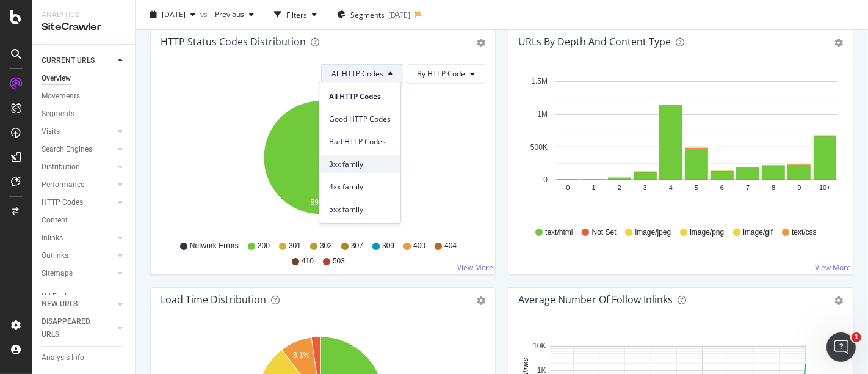  What do you see at coordinates (63, 184) in the screenshot?
I see `div: Performance` at bounding box center [63, 184].